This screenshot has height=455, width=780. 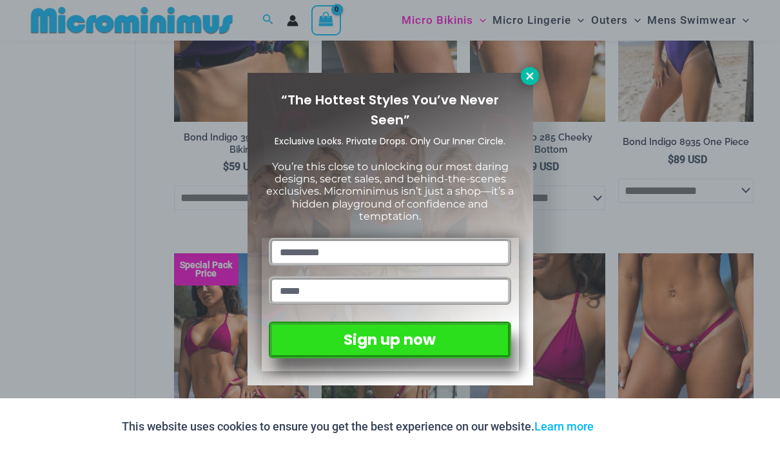 I want to click on button: Accept, so click(x=631, y=427).